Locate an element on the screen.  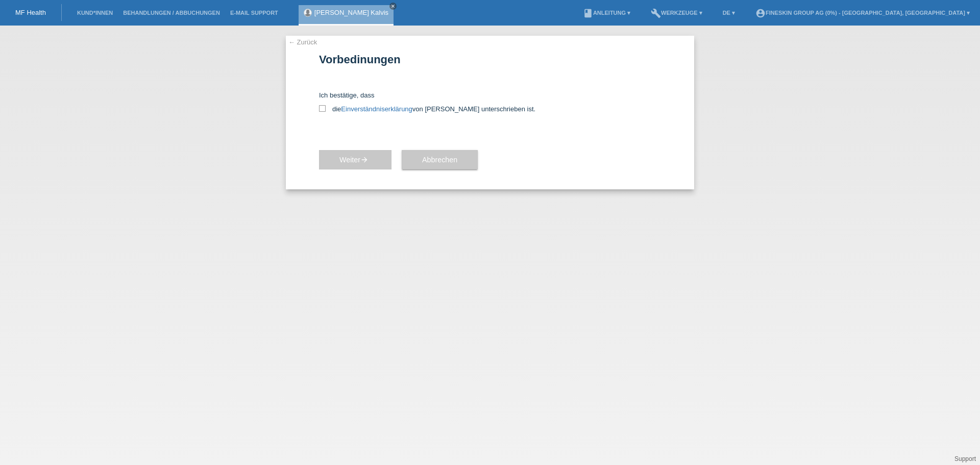
a: bookAnleitung ▾ is located at coordinates (606, 13).